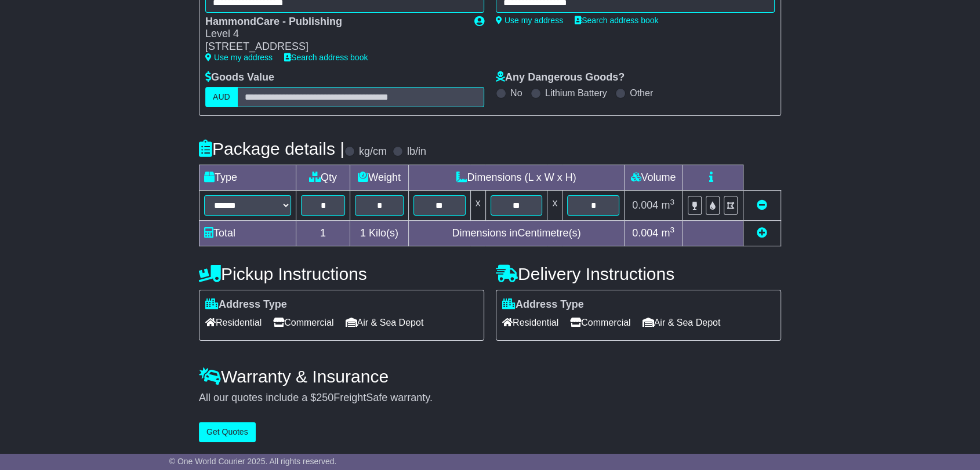 The height and width of the screenshot is (470, 980). What do you see at coordinates (247, 233) in the screenshot?
I see `td: Total` at bounding box center [247, 233].